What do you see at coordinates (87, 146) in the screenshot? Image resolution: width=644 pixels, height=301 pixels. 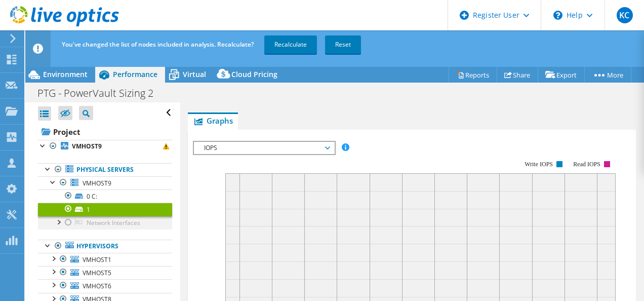 I see `b: VMHOST9` at bounding box center [87, 146].